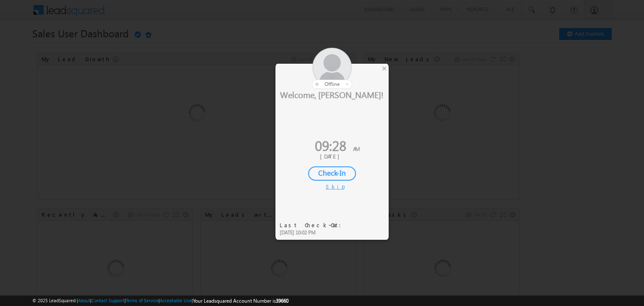  I want to click on a: Acceptable Use, so click(176, 300).